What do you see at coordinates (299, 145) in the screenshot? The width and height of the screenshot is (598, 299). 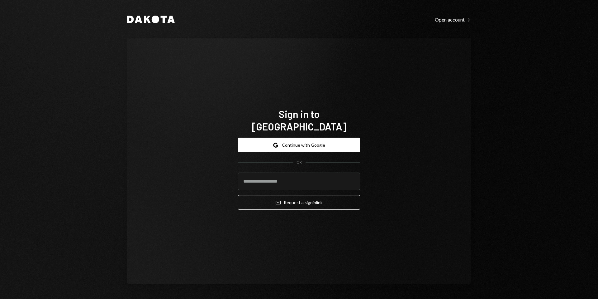 I see `button: Continue with Google` at bounding box center [299, 145].